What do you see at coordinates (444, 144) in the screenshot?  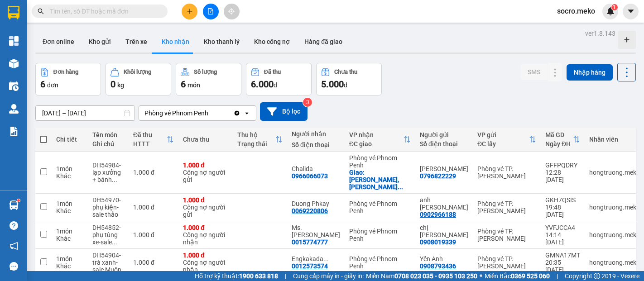 I see `div: Số điện thoại` at bounding box center [444, 144].